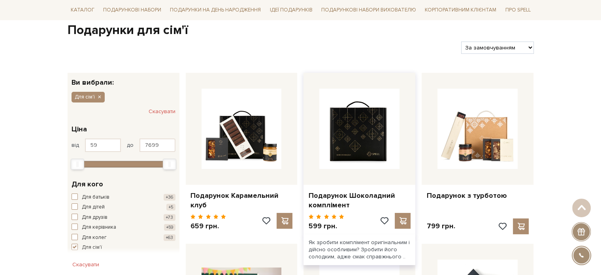 This screenshot has width=601, height=275. Describe the element at coordinates (461, 10) in the screenshot. I see `a: Корпоративним клієнтам` at that location.